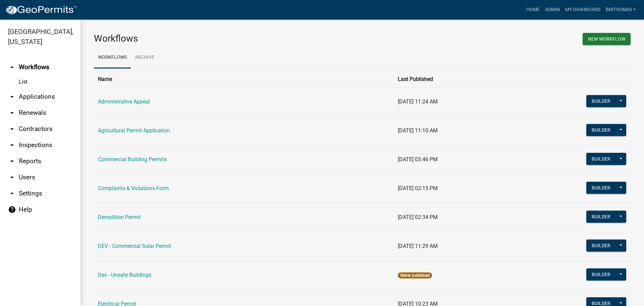  I want to click on i: arrow_drop_up, so click(12, 67).